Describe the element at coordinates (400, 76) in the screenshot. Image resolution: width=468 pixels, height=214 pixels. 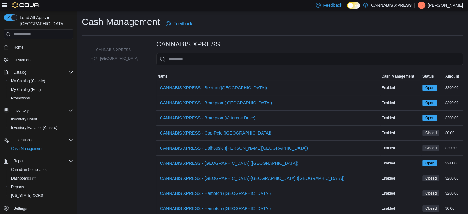
I see `button: Cash Management` at that location.